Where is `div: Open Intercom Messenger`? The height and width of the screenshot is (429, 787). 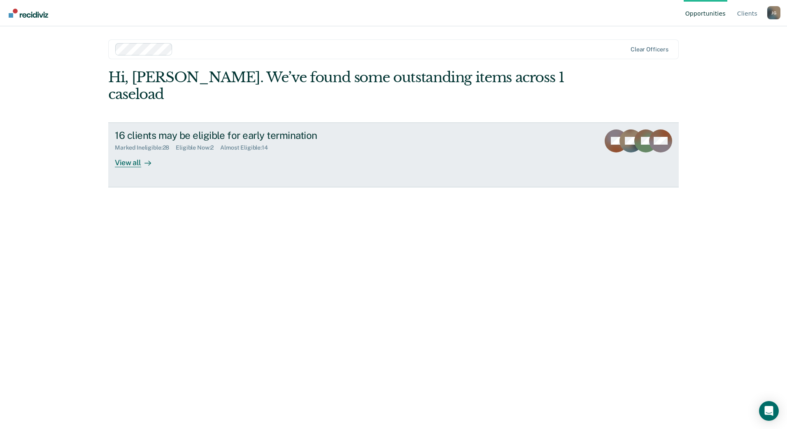 div: Open Intercom Messenger is located at coordinates (768, 411).